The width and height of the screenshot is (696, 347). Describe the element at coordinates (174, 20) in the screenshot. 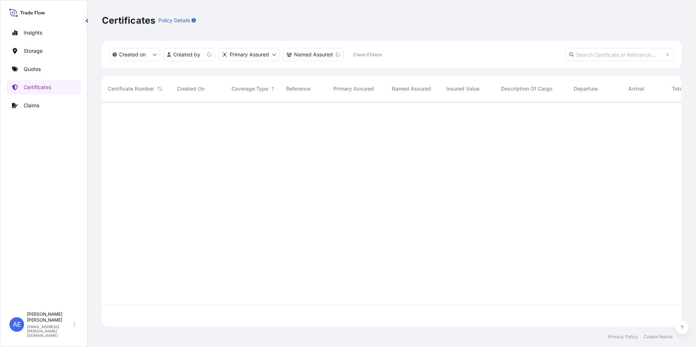

I see `p: Policy Details` at that location.